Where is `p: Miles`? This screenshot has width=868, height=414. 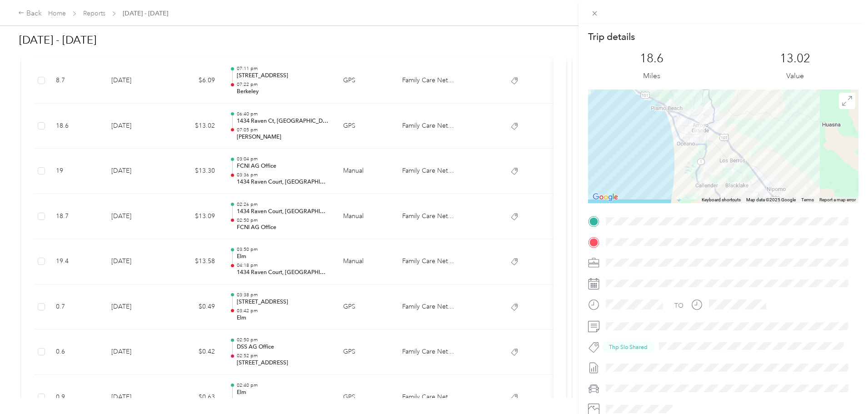
p: Miles is located at coordinates (651, 76).